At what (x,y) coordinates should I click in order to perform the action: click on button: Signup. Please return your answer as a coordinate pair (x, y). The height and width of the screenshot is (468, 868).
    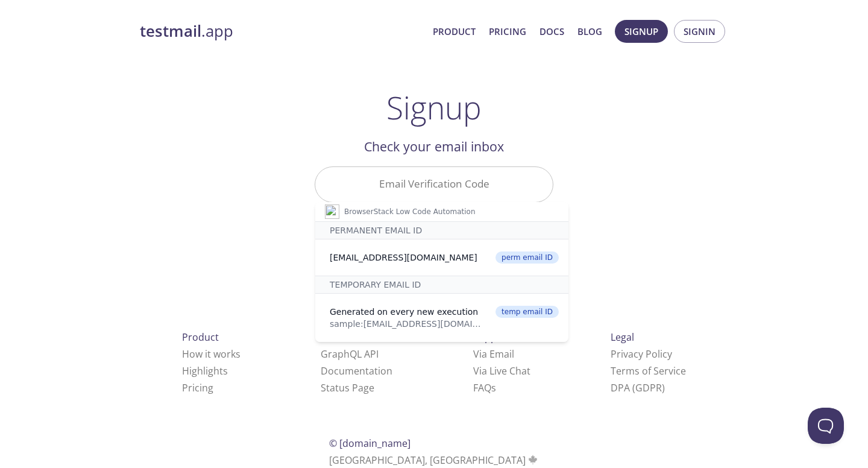
    Looking at the image, I should click on (641, 31).